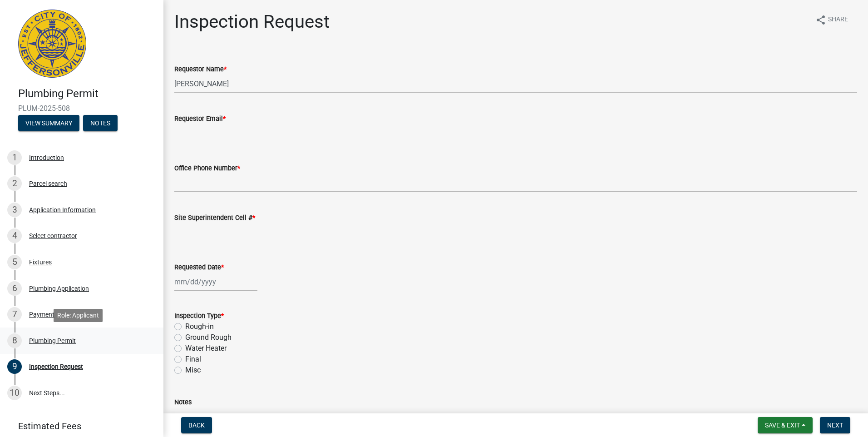  I want to click on button: Next, so click(835, 425).